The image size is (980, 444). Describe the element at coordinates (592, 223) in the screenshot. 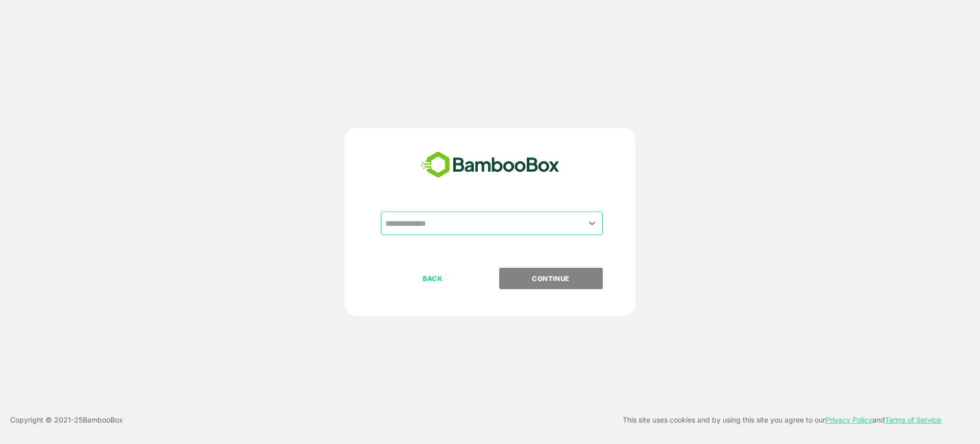

I see `button: Open` at that location.